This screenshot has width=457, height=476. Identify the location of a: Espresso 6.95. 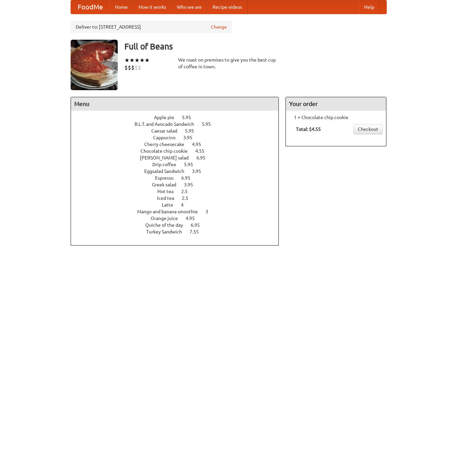
(179, 178).